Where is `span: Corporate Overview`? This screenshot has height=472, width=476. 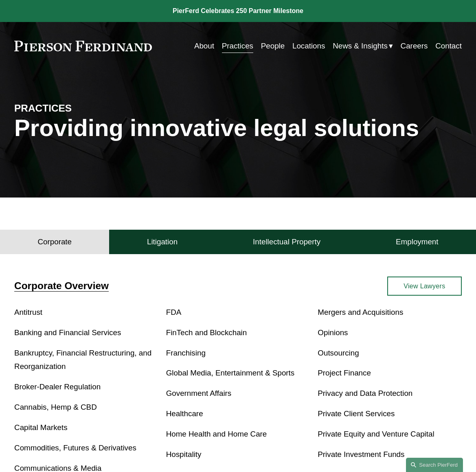 span: Corporate Overview is located at coordinates (61, 286).